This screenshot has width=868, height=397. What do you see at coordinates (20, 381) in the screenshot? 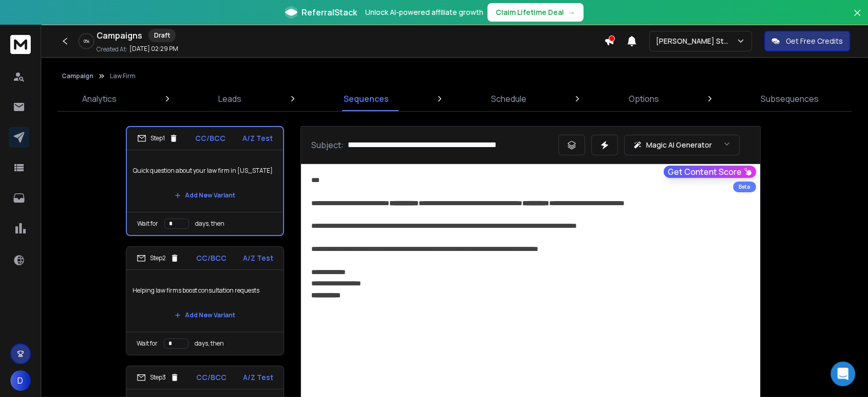
I see `button: D` at bounding box center [20, 381].